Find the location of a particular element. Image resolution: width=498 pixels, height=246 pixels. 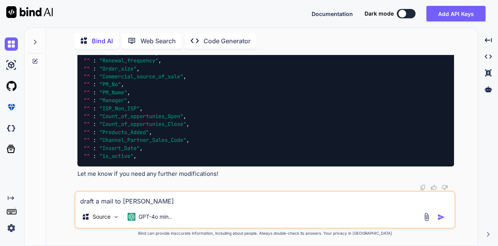

span: Documentation is located at coordinates (333, 14).